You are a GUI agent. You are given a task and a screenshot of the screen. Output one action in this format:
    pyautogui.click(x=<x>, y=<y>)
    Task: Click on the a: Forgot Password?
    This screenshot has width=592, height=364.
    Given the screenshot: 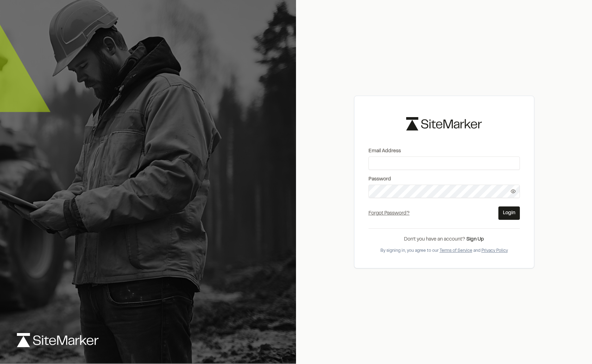 What is the action you would take?
    pyautogui.click(x=389, y=213)
    